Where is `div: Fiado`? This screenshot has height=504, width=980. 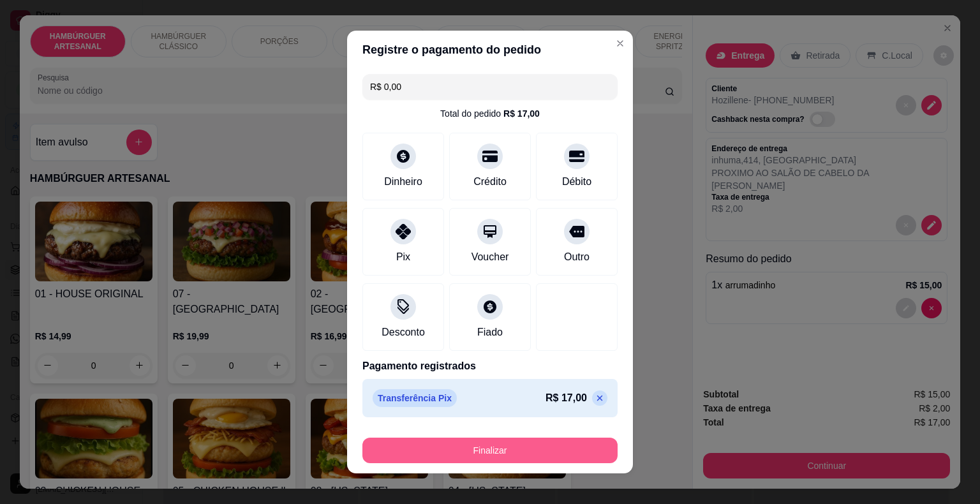
div: Fiado is located at coordinates (490, 332).